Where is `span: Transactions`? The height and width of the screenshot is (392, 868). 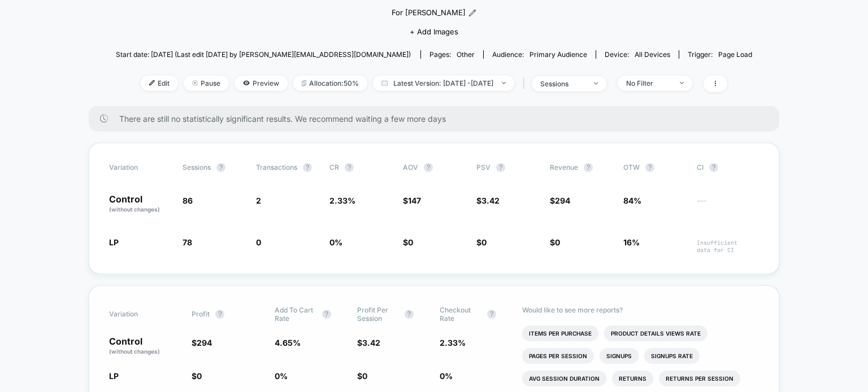 span: Transactions is located at coordinates (276, 167).